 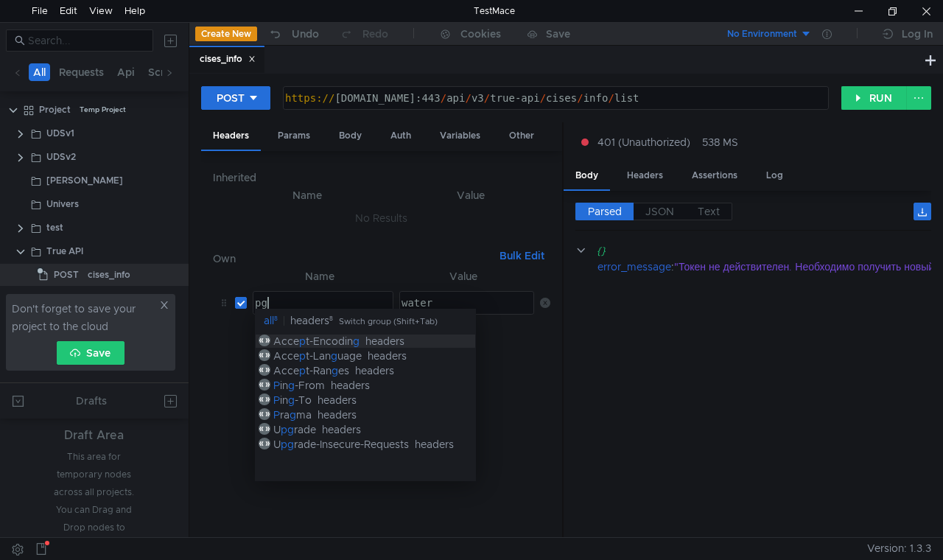 What do you see at coordinates (381, 218) in the screenshot?
I see `nz-embed-empty: No Results` at bounding box center [381, 218].